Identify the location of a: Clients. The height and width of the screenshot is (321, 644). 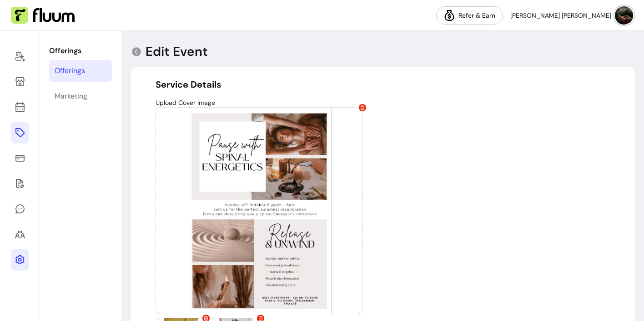
(19, 234).